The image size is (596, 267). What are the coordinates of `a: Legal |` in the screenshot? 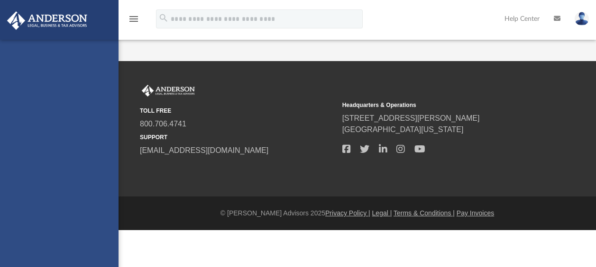 It's located at (382, 213).